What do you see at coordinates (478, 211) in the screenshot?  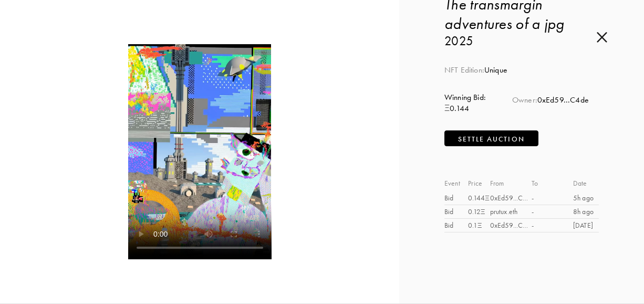 I see `div: 0.12 Ξ` at bounding box center [478, 211].